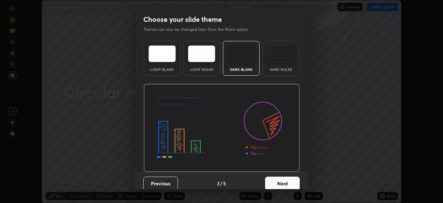 Image resolution: width=443 pixels, height=203 pixels. Describe the element at coordinates (281, 69) in the screenshot. I see `div: Dark Ruled` at that location.